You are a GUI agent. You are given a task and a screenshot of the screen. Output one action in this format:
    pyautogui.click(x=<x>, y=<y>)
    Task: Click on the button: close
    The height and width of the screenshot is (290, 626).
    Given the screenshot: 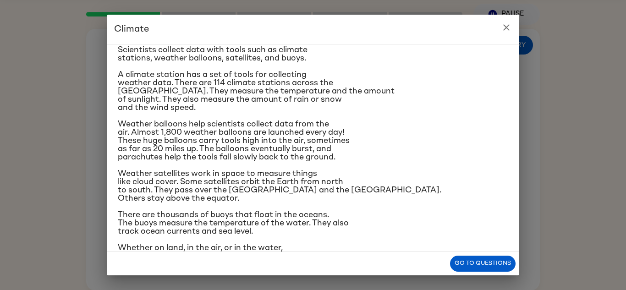 What is the action you would take?
    pyautogui.click(x=506, y=27)
    